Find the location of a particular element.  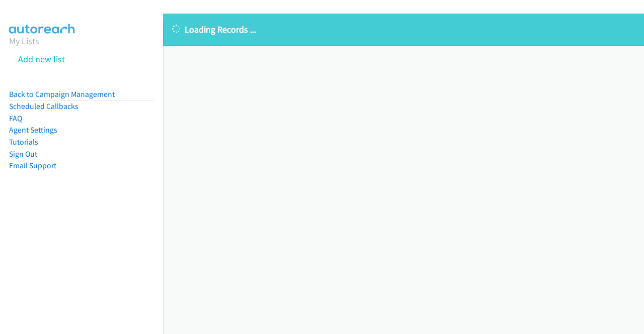

a: Scheduled Callbacks is located at coordinates (44, 106).